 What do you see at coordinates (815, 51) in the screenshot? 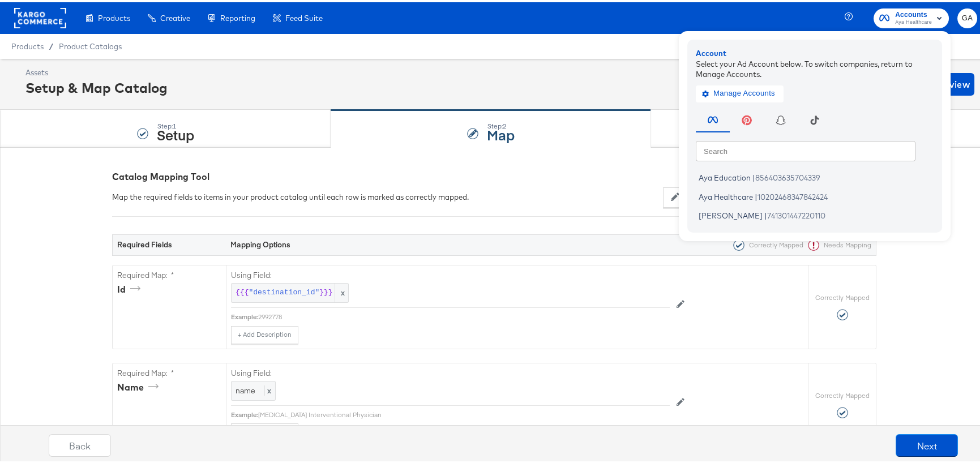
I see `div: Account` at bounding box center [815, 51].